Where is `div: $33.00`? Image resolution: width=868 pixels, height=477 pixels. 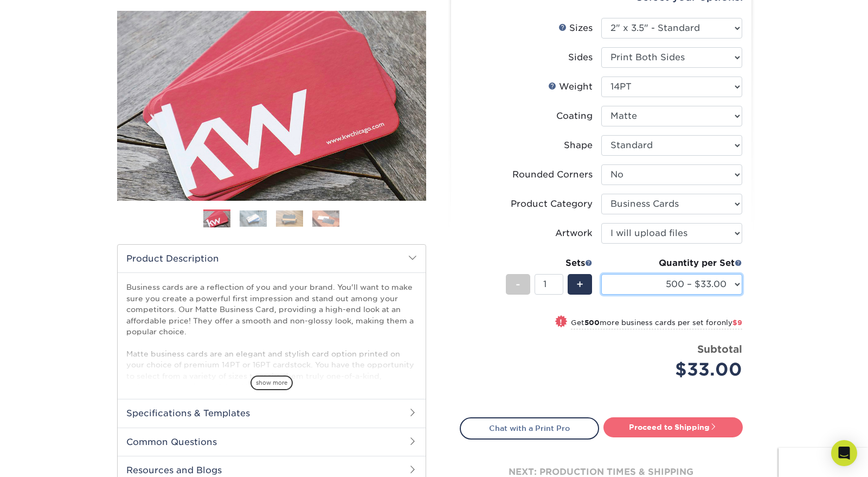 div: $33.00 is located at coordinates (676, 369).